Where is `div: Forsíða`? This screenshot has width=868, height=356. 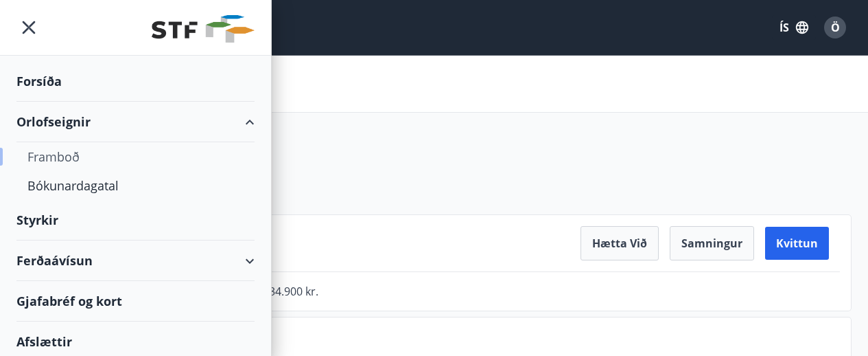 div: Forsíða is located at coordinates (135, 81).